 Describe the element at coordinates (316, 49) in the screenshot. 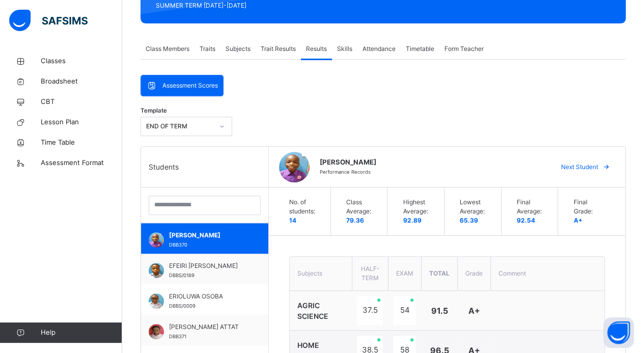

I see `span: Results` at that location.